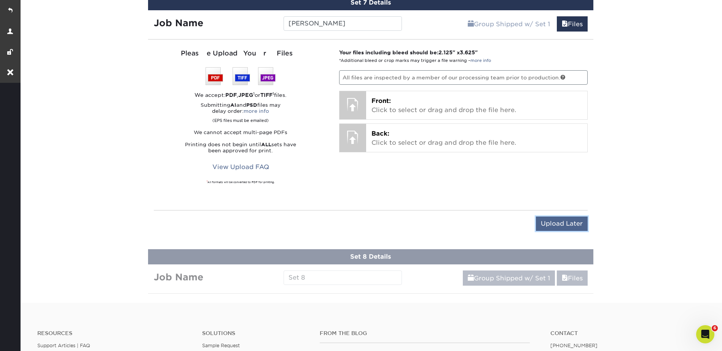 This screenshot has height=351, width=722. What do you see at coordinates (241, 54) in the screenshot?
I see `div: Please Upload Your Files` at bounding box center [241, 54].